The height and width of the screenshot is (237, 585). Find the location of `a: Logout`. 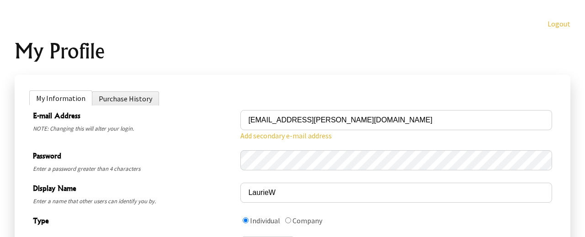

a: Logout is located at coordinates (559, 24).